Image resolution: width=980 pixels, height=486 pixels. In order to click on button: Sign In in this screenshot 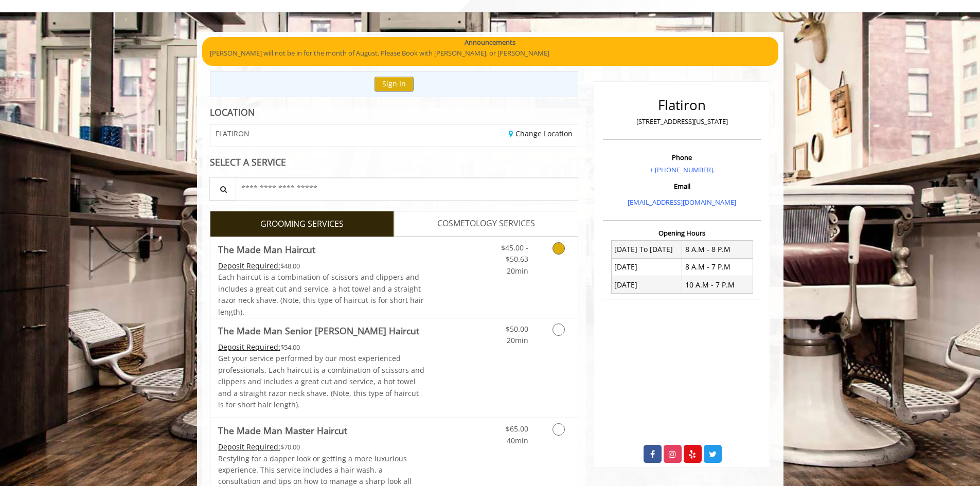, I will do `click(394, 84)`.